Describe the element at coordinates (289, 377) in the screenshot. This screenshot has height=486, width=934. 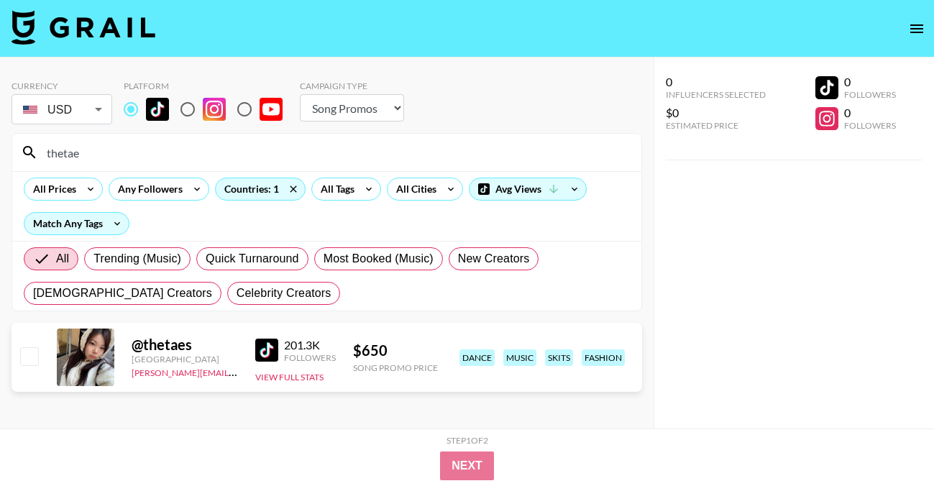
I see `button: View Full Stats` at that location.